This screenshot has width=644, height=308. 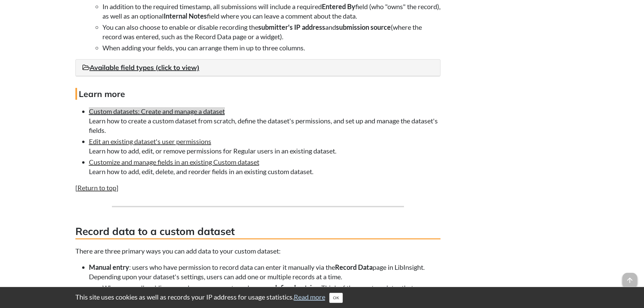 What do you see at coordinates (292, 27) in the screenshot?
I see `strong: submitter's IP address` at bounding box center [292, 27].